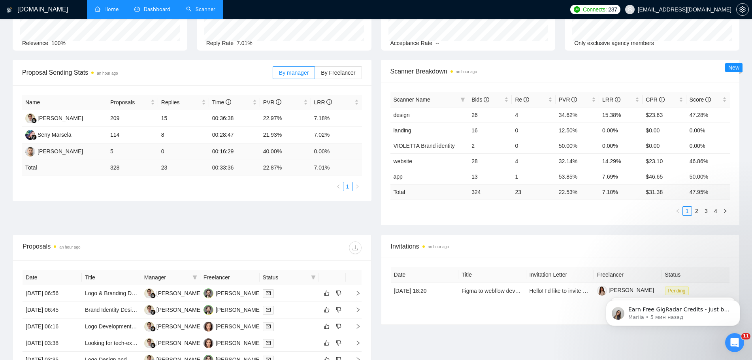 The image size is (752, 360). What do you see at coordinates (412, 100) in the screenshot?
I see `span: Scanner Name` at bounding box center [412, 100].